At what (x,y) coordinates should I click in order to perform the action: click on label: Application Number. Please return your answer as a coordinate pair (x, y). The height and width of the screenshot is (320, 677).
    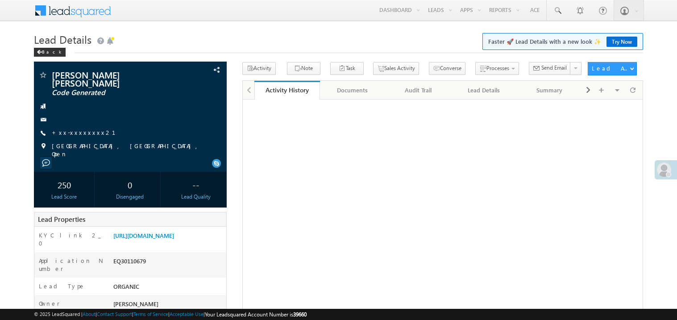
    Looking at the image, I should click on (71, 264).